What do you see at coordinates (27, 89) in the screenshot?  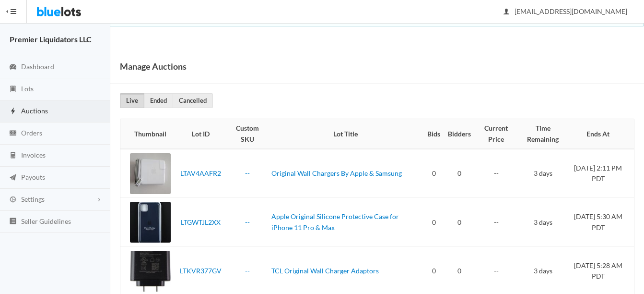 I see `span: Lots` at bounding box center [27, 89].